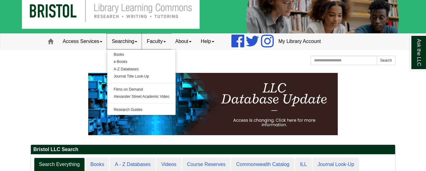  I want to click on a: Journal Title Look-Up, so click(141, 76).